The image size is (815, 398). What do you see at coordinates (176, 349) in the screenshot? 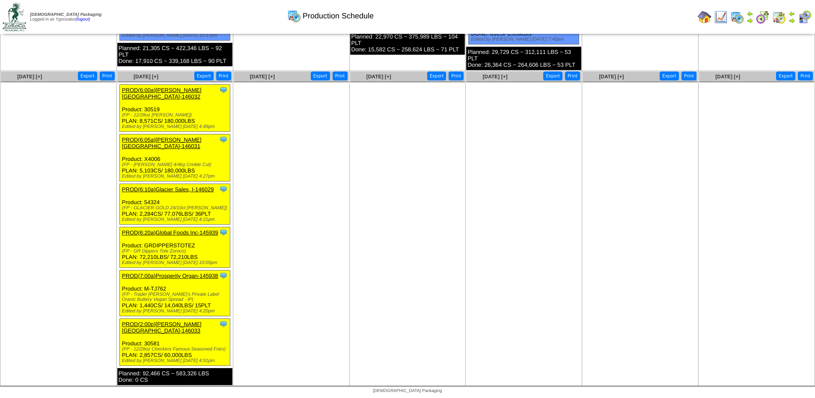
I see `div: (FP - 12/28oz Checkers Famous Seasoned Fries)` at bounding box center [176, 349].